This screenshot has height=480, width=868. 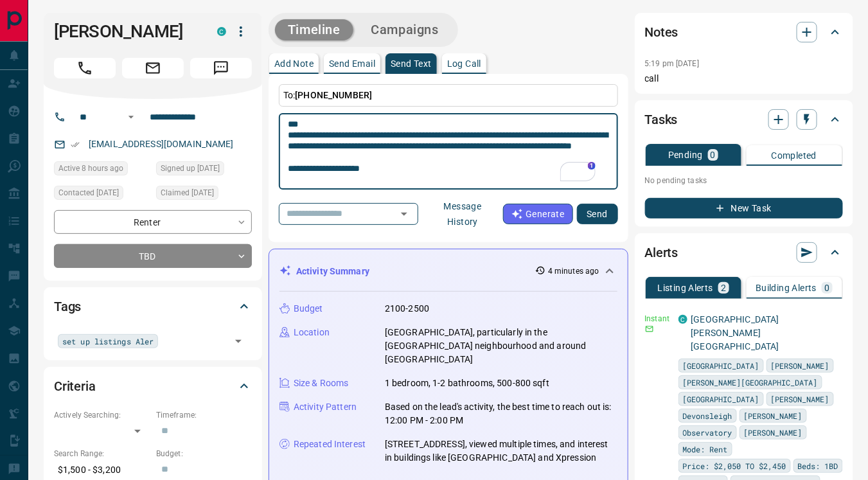 What do you see at coordinates (153, 222) in the screenshot?
I see `div: Renter` at bounding box center [153, 222].